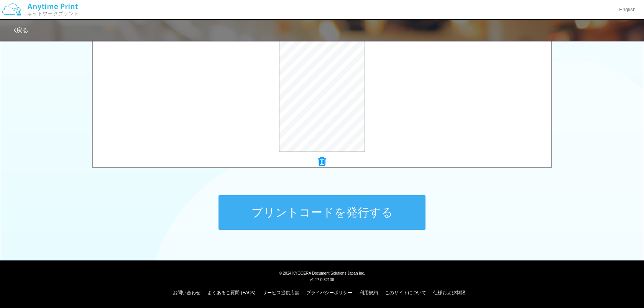 Image resolution: width=644 pixels, height=308 pixels. I want to click on a: 戻る, so click(21, 30).